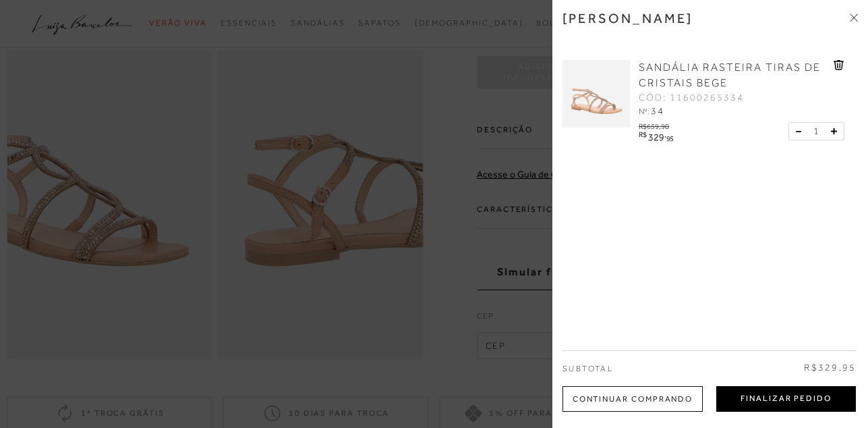 The width and height of the screenshot is (868, 428). I want to click on img: SANDÁLIA RASTEIRA TIRAS DE CRISTAIS BEGE, so click(596, 94).